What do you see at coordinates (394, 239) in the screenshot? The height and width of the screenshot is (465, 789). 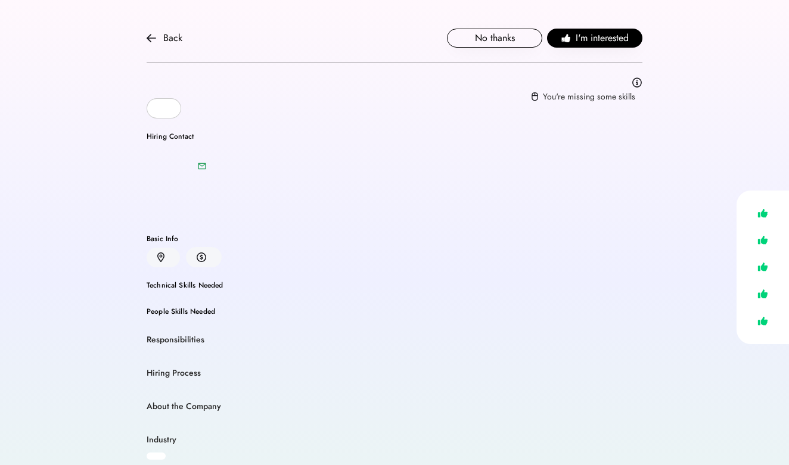 I see `div: Basic Info` at bounding box center [394, 239].